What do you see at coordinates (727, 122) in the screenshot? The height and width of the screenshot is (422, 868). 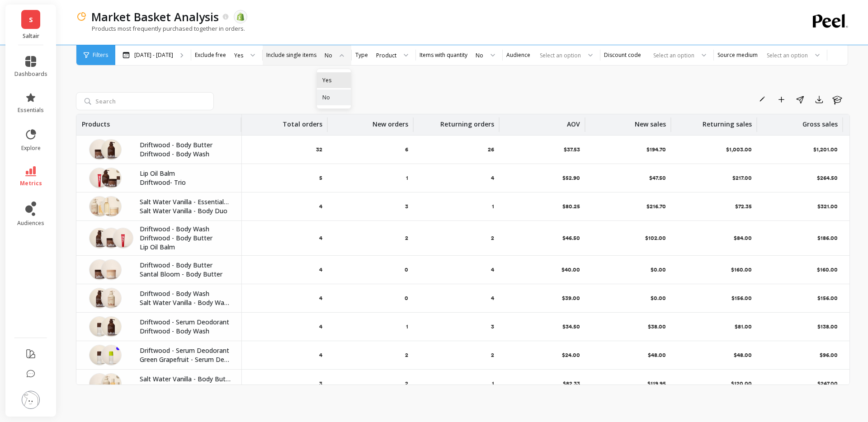 I see `p: Returning sales` at bounding box center [727, 122].